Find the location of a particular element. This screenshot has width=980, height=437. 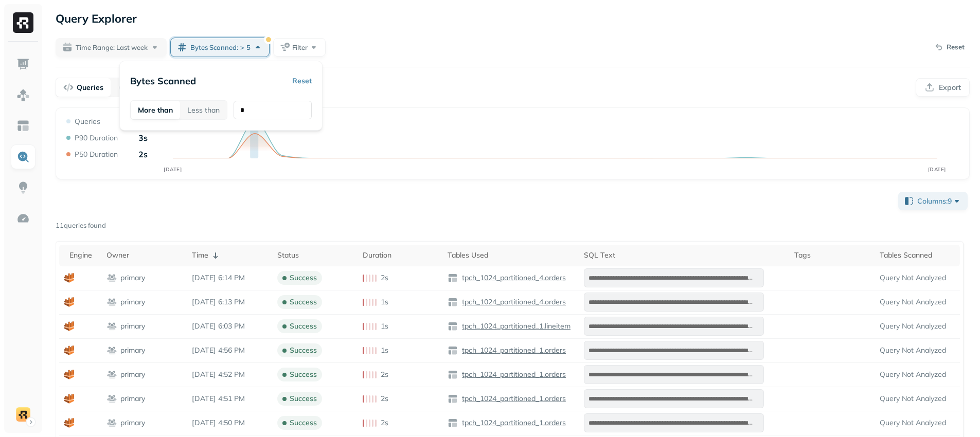

div: Status is located at coordinates (315, 255).